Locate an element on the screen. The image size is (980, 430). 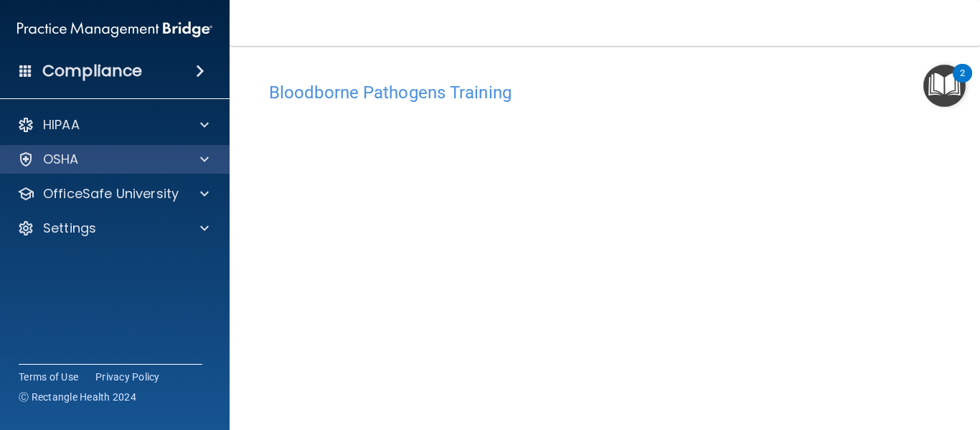
a: HIPAA is located at coordinates (113, 124).